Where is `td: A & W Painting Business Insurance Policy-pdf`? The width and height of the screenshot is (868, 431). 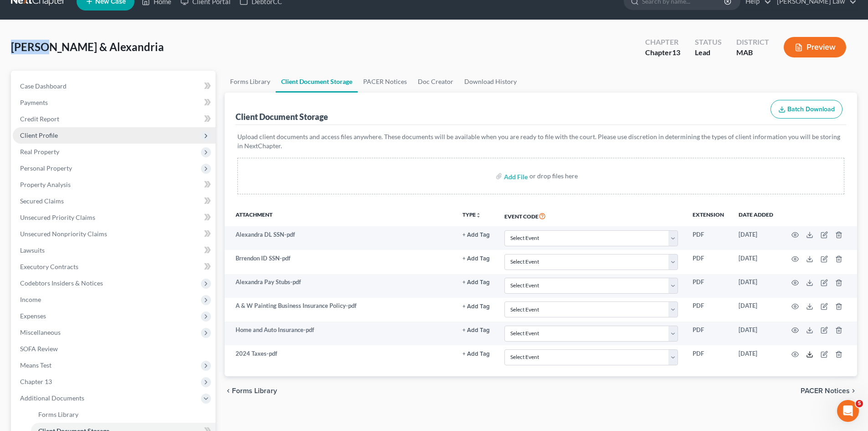 td: A & W Painting Business Insurance Policy-pdf is located at coordinates (340, 310).